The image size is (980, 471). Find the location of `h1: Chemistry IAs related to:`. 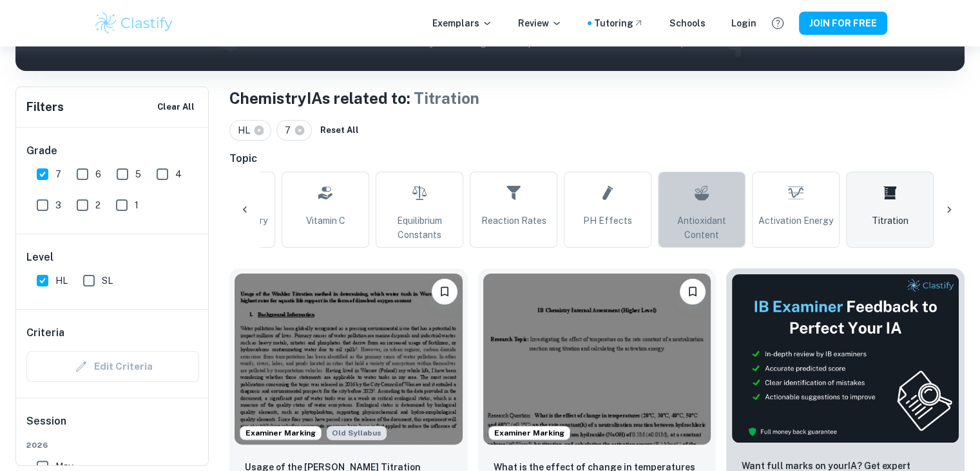

h1: Chemistry IAs related to: is located at coordinates (597, 98).